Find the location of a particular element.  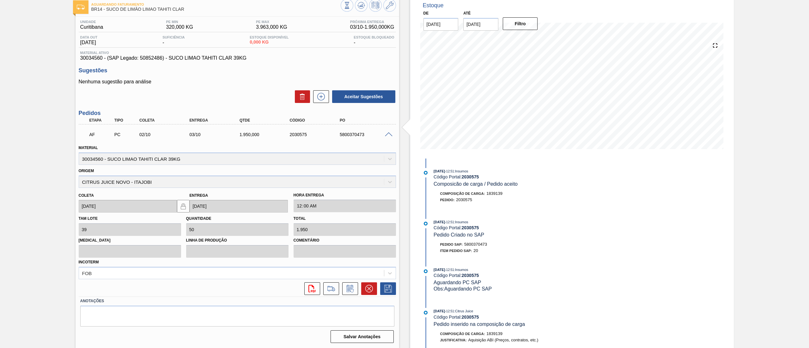

div: Excluir Sugestões is located at coordinates (301, 97).